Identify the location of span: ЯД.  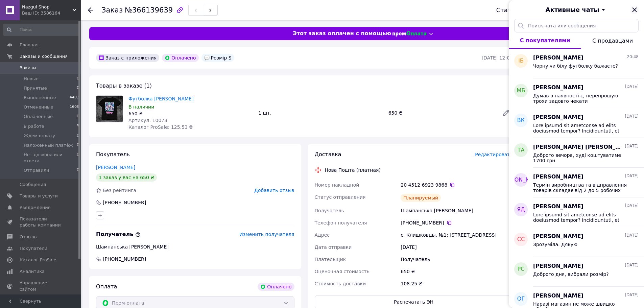
(521, 210).